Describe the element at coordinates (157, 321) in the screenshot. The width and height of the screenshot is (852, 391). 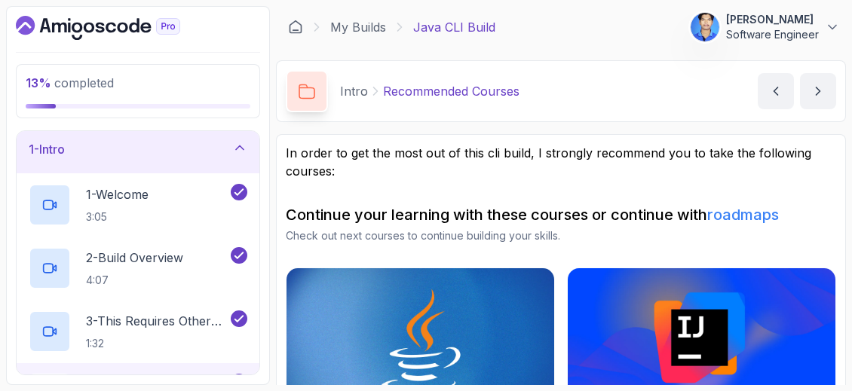
I see `p: 3 - This Requires Other Courses` at that location.